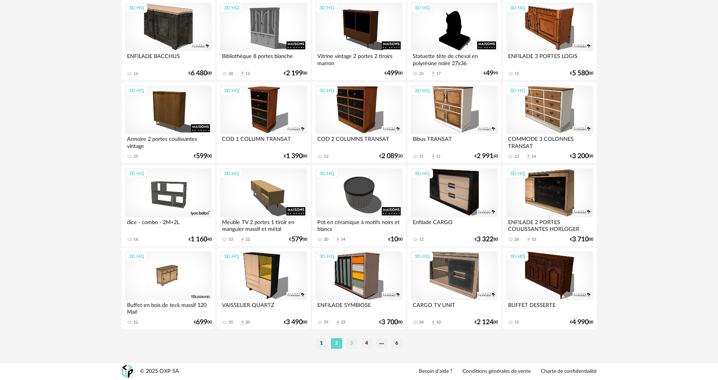  What do you see at coordinates (549, 123) in the screenshot?
I see `a: 3D HQ COMMODE 3 COLONNES TRANSAT 23 Download icon 14 €3 20000` at bounding box center [549, 123].